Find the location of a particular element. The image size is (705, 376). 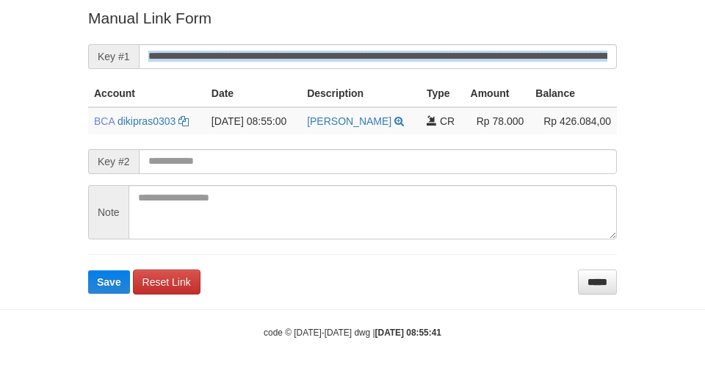

a: Copy dikipras0303 to clipboard is located at coordinates (184, 121).